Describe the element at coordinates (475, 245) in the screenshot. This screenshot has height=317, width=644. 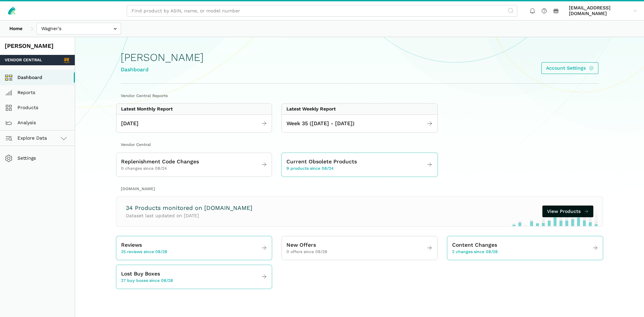
I see `span: Content Changes` at that location.